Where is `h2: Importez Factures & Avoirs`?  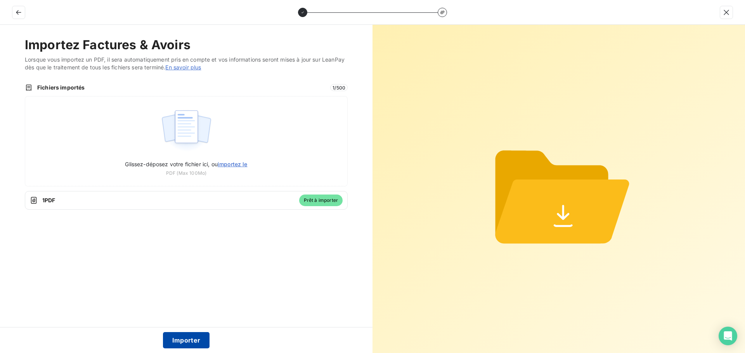
h2: Importez Factures & Avoirs is located at coordinates (186, 45).